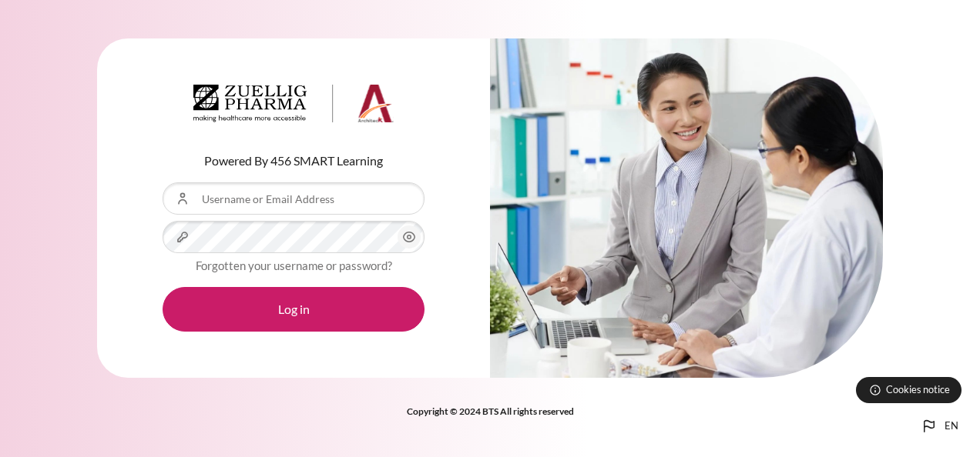 This screenshot has height=457, width=980. What do you see at coordinates (939, 426) in the screenshot?
I see `button: Languages` at bounding box center [939, 426].